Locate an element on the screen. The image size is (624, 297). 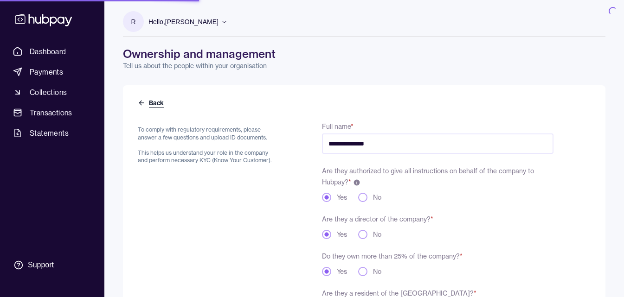
button: Back is located at coordinates (152, 103).